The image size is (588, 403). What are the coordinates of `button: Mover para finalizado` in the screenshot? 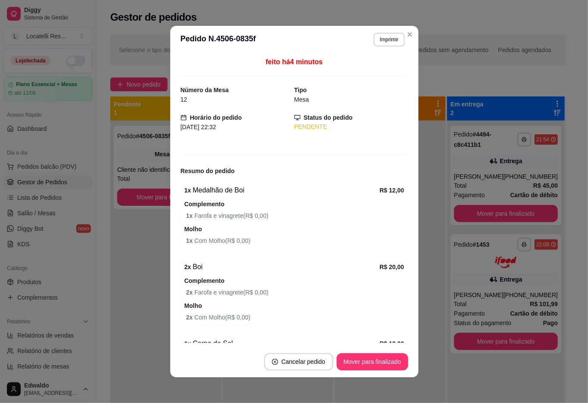 It's located at (372, 362).